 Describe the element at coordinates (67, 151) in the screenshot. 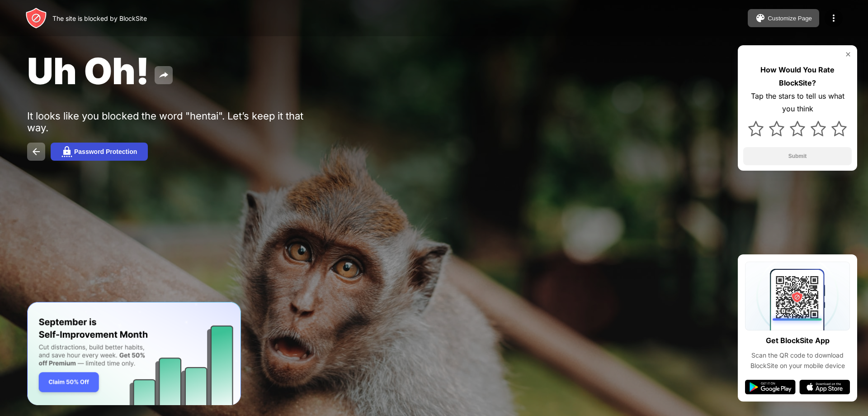

I see `img: password.svg` at that location.